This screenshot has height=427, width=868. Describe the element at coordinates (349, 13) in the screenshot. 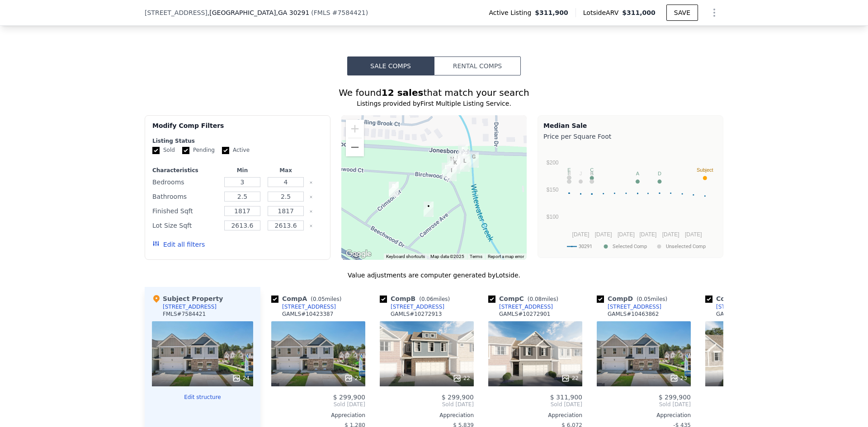

I see `span: # 7584421` at that location.